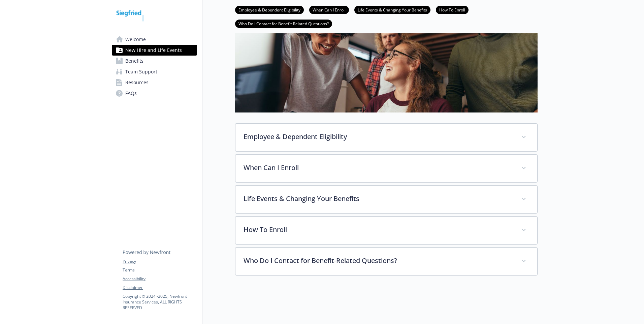  I want to click on span: Team Support, so click(141, 72).